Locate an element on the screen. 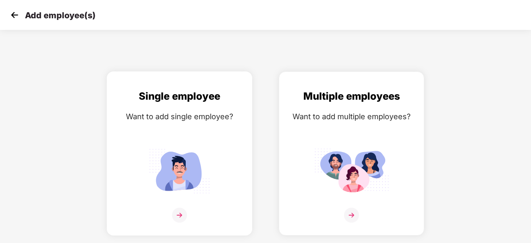  p: Add employee(s) is located at coordinates (60, 15).